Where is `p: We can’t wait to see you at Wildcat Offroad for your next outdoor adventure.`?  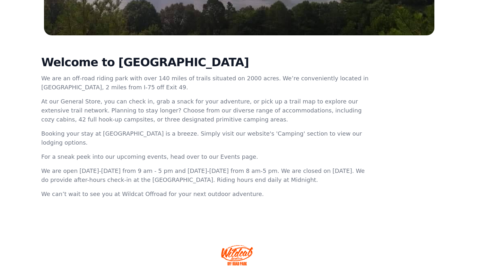 p: We can’t wait to see you at Wildcat Offroad for your next outdoor adventure. is located at coordinates (206, 194).